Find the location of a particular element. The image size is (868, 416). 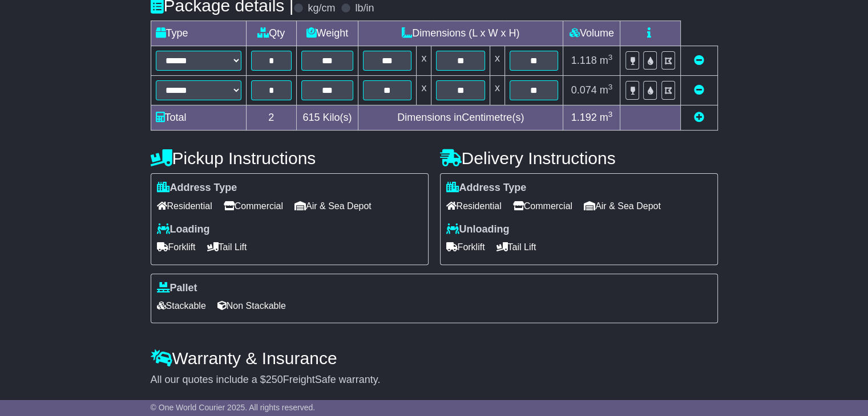

span: 1.192 is located at coordinates (584, 118).